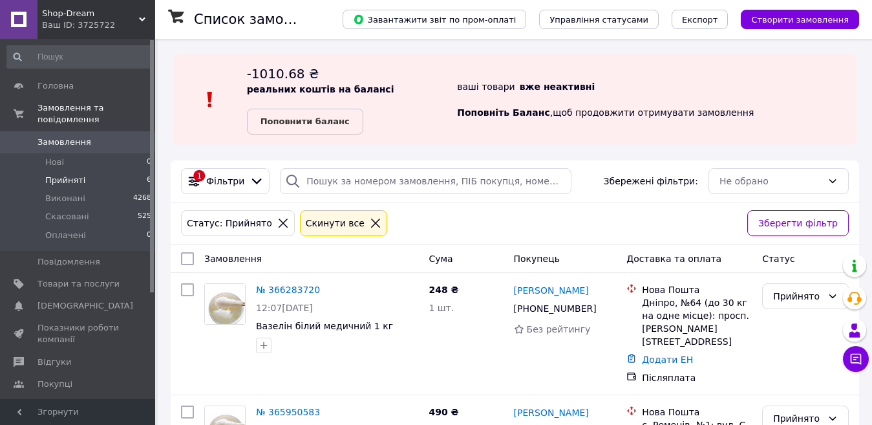 The width and height of the screenshot is (872, 425). Describe the element at coordinates (667, 359) in the screenshot. I see `a: Додати ЕН` at that location.